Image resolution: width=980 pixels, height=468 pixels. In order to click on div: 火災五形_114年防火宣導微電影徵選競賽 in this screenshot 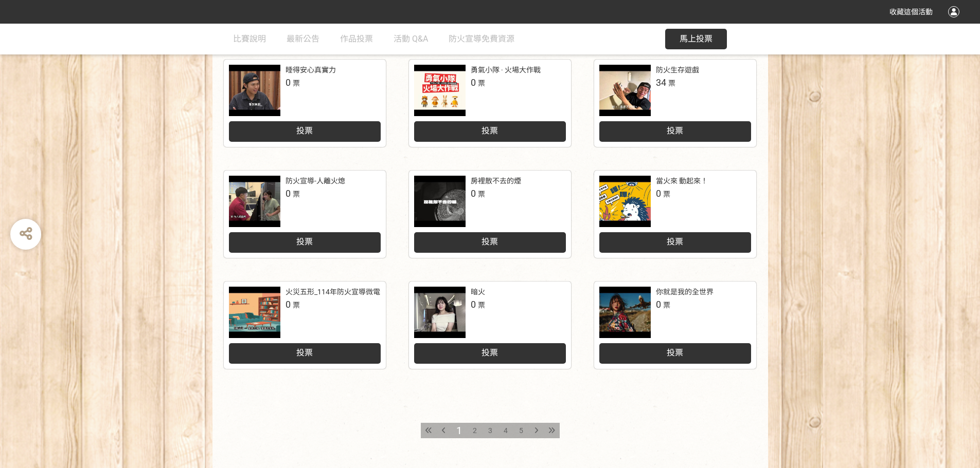, I will do `click(351, 292)`.